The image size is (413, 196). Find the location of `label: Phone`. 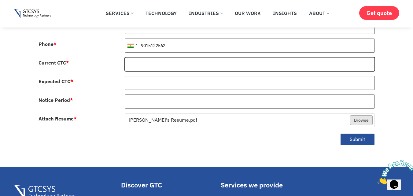

label: Phone is located at coordinates (47, 44).